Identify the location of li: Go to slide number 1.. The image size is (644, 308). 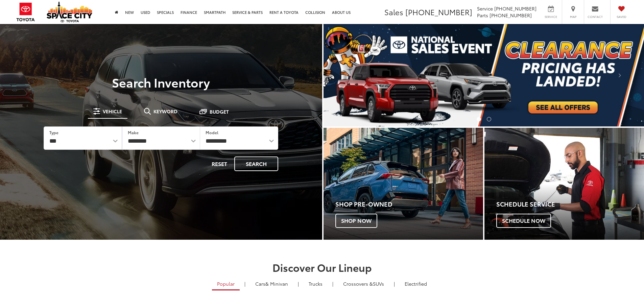
(478, 119).